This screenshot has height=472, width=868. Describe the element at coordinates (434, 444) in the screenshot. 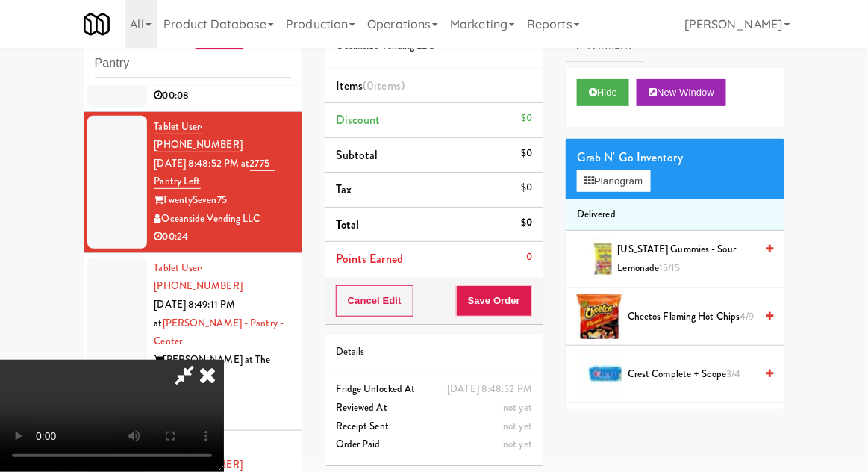

I see `div: Order Paid` at that location.